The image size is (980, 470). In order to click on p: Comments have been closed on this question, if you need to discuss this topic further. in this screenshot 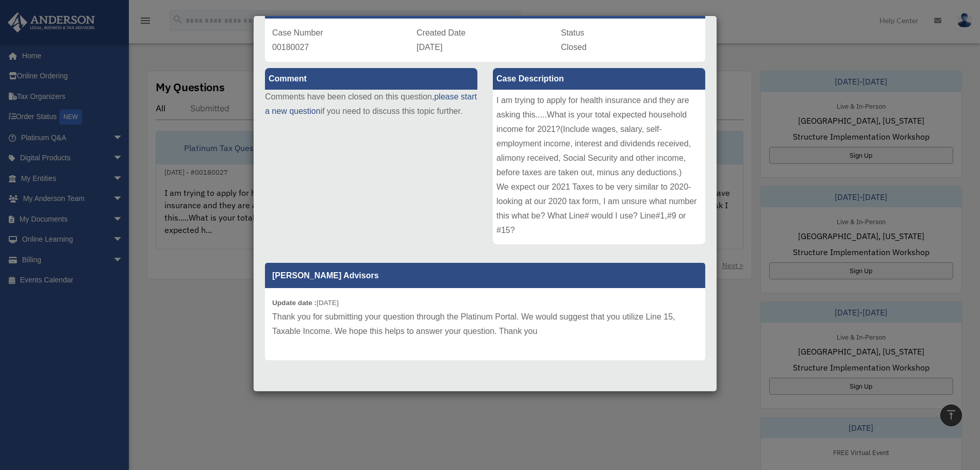, I will do `click(371, 104)`.